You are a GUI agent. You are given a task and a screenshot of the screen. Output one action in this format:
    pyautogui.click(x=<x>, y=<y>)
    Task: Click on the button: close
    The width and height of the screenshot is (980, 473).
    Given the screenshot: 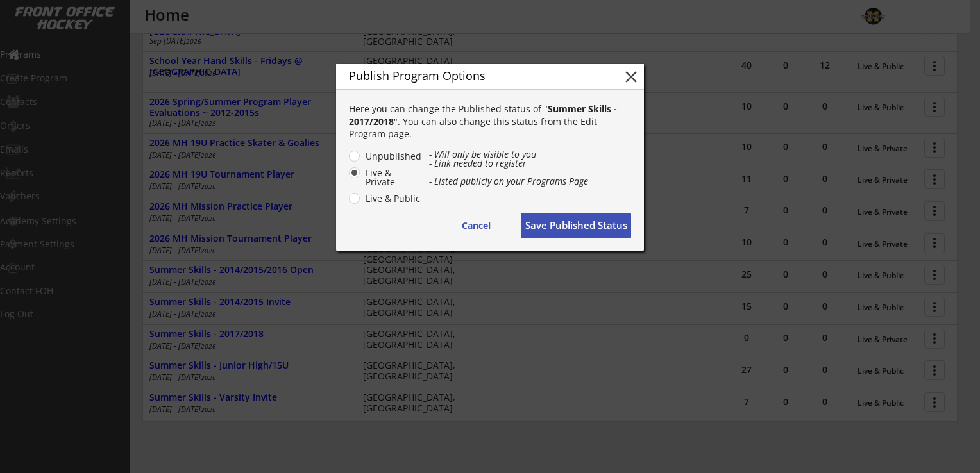 What is the action you would take?
    pyautogui.click(x=631, y=77)
    